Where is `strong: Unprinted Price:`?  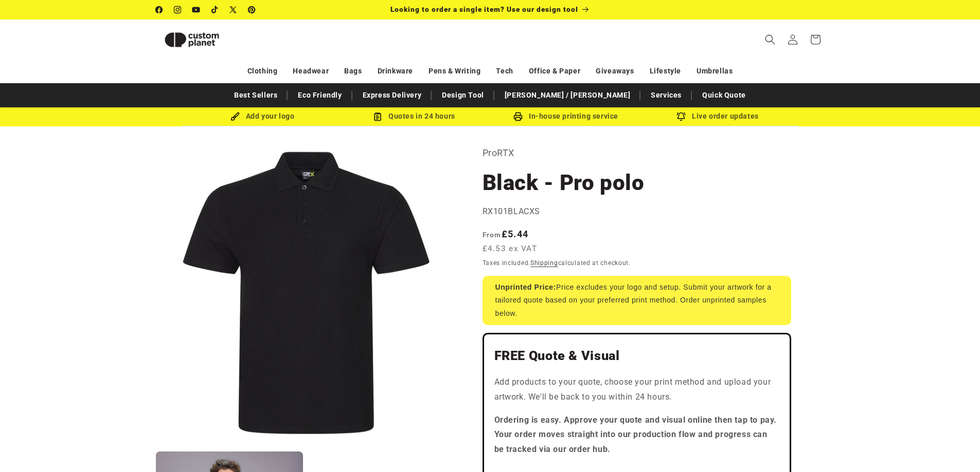 strong: Unprinted Price: is located at coordinates (526, 287).